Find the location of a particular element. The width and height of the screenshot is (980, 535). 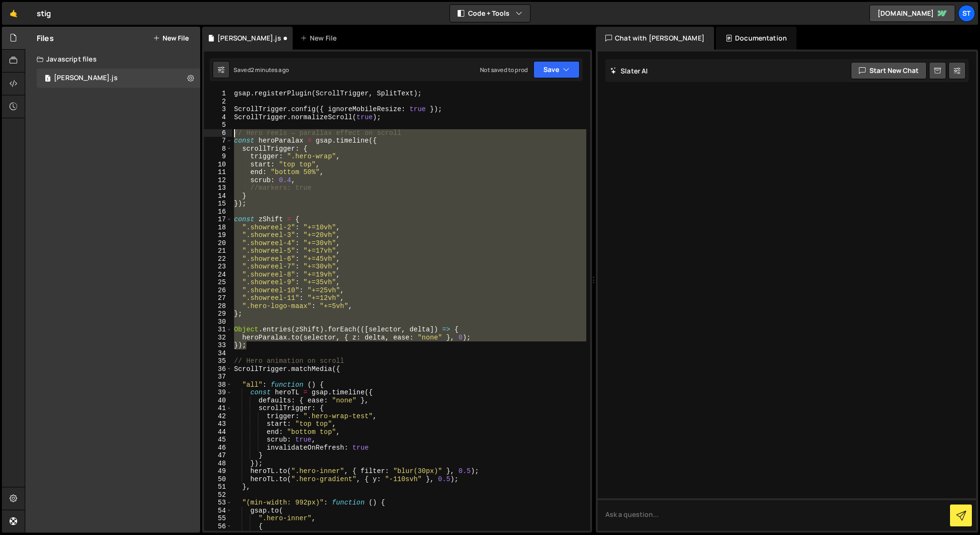

div: 9 is located at coordinates (218, 156).